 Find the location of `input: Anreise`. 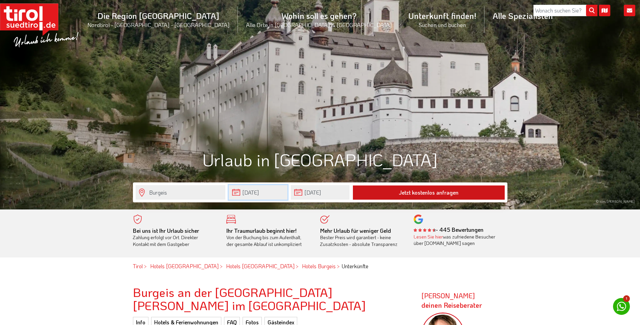

input: Anreise is located at coordinates (258, 192).